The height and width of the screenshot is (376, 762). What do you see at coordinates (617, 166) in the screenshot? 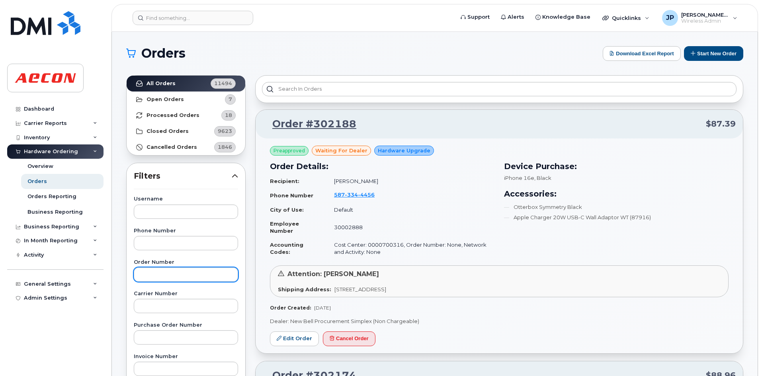
I see `h3: Device Purchase:` at bounding box center [617, 166].